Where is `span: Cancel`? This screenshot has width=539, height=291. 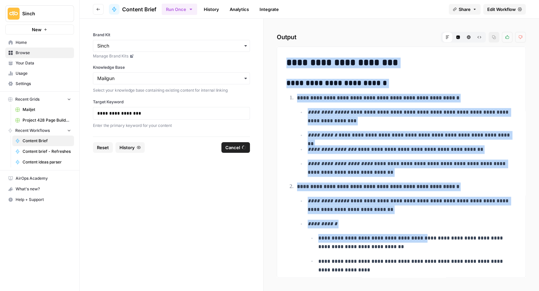 span: Cancel is located at coordinates (233, 147).